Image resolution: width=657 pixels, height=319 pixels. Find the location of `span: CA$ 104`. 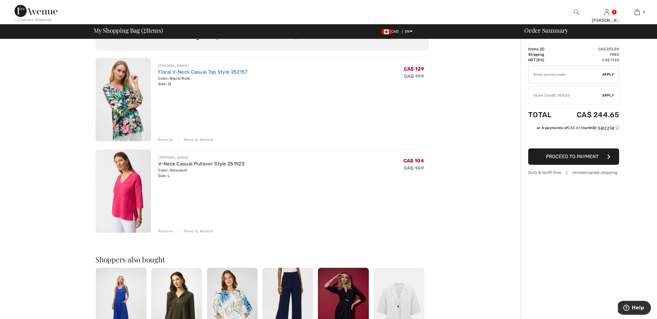

span: CA$ 104 is located at coordinates (414, 161).